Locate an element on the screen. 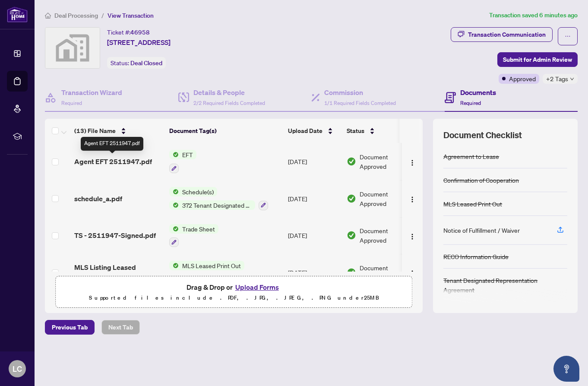 The image size is (588, 386). span: View Transaction is located at coordinates (130, 15).